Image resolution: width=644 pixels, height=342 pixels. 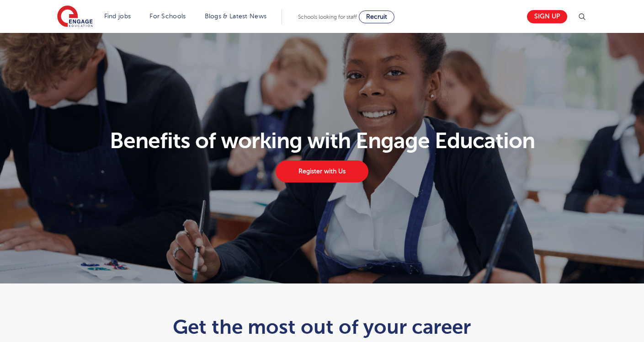 I want to click on img: Engage Education, so click(x=75, y=17).